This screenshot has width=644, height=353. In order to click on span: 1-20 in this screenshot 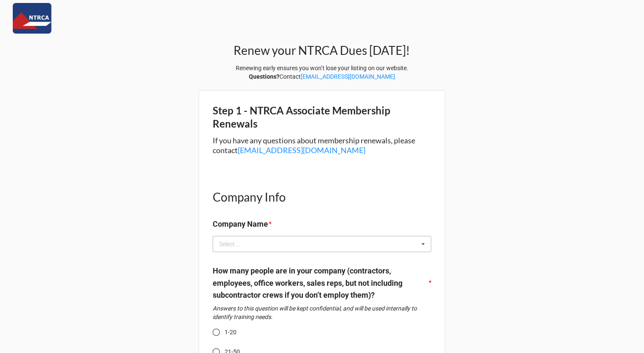, I will do `click(231, 332)`.